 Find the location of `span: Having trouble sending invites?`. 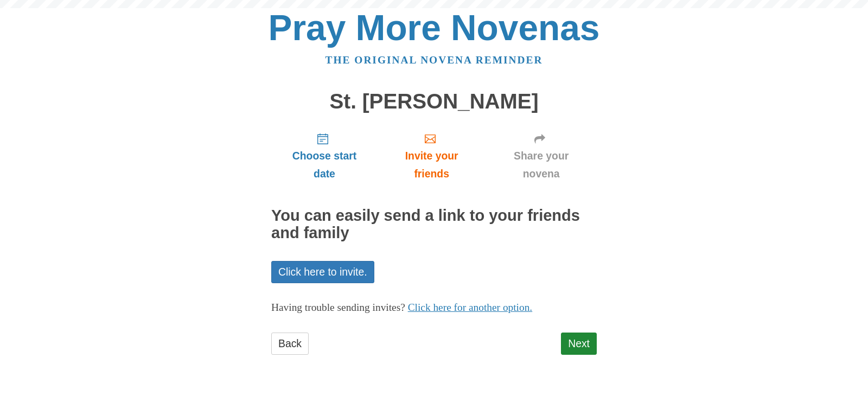

span: Having trouble sending invites? is located at coordinates (338, 307).